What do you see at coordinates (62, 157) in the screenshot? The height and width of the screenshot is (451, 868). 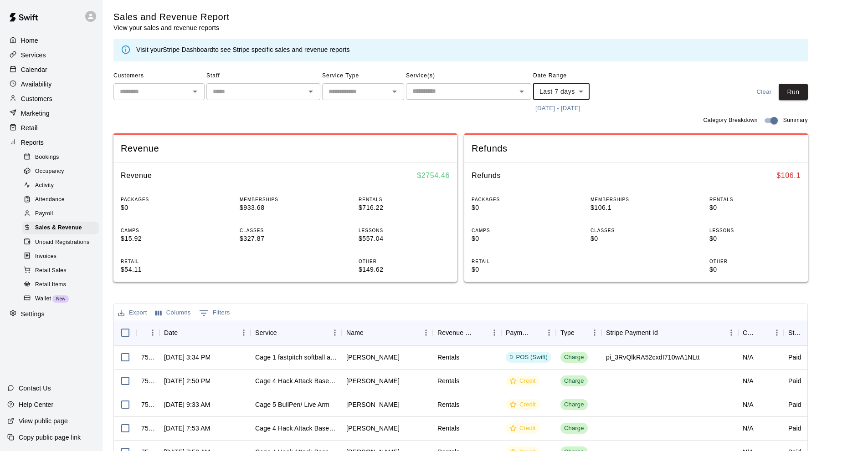 I see `a: Bookings` at bounding box center [62, 157].